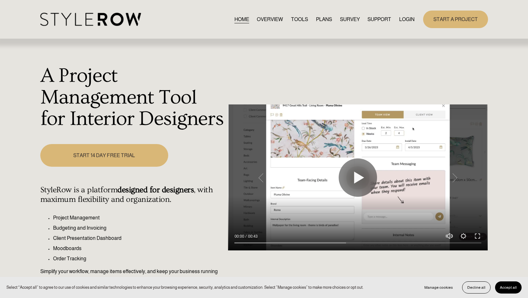 The height and width of the screenshot is (298, 528). What do you see at coordinates (155, 190) in the screenshot?
I see `strong: designed for designers` at bounding box center [155, 190].